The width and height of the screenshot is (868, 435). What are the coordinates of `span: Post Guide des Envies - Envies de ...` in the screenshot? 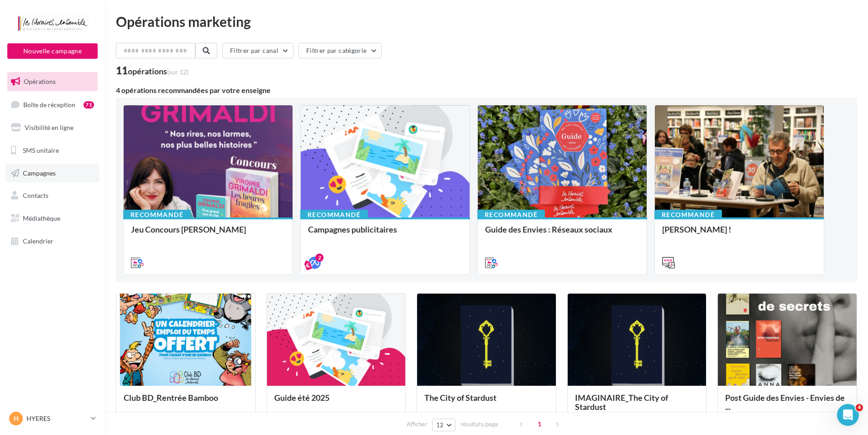 It's located at (784, 402).